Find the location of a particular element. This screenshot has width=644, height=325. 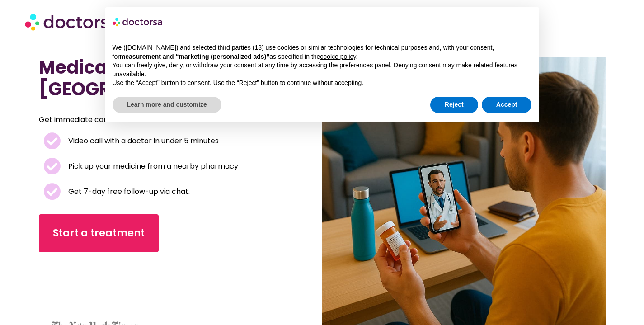

span: Video call with a doctor in under 5 minutes is located at coordinates (142, 141).